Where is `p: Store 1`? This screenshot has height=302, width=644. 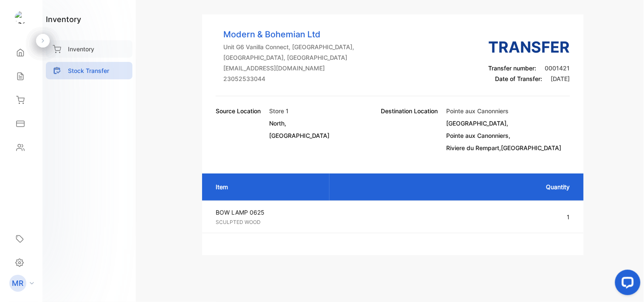 p: Store 1 is located at coordinates (299, 111).